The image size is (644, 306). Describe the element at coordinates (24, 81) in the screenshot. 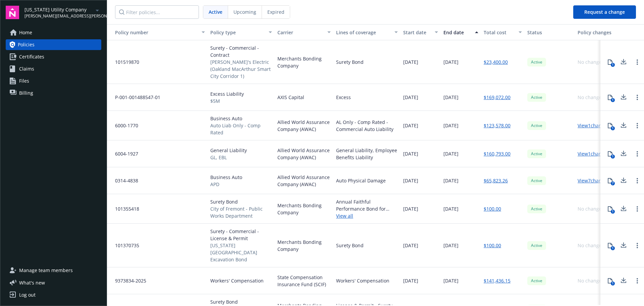

I see `span: Files` at that location.